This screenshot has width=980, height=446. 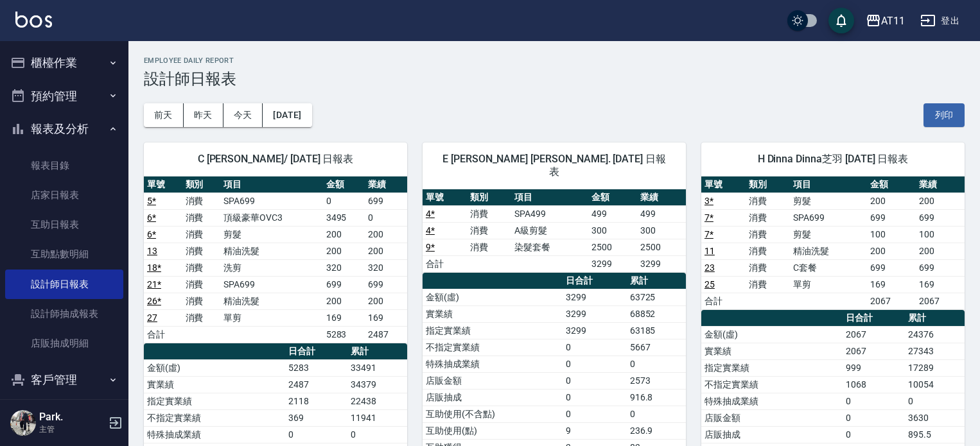 What do you see at coordinates (72, 418) in the screenshot?
I see `h5: Park.` at bounding box center [72, 418].